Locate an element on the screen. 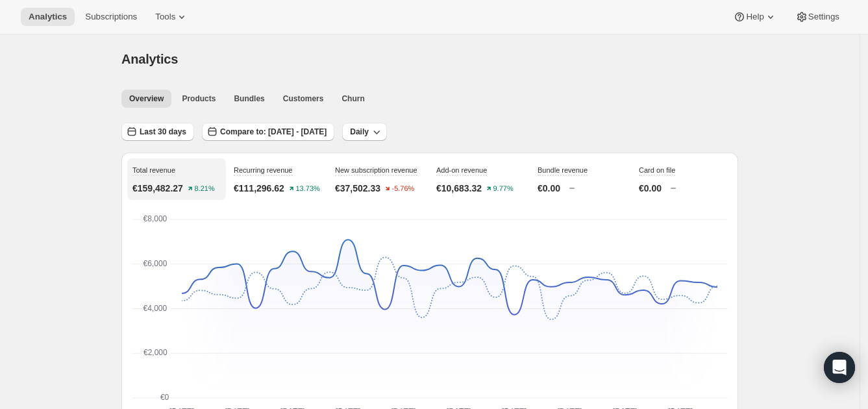 Image resolution: width=868 pixels, height=409 pixels. span: Subscriptions is located at coordinates (111, 17).